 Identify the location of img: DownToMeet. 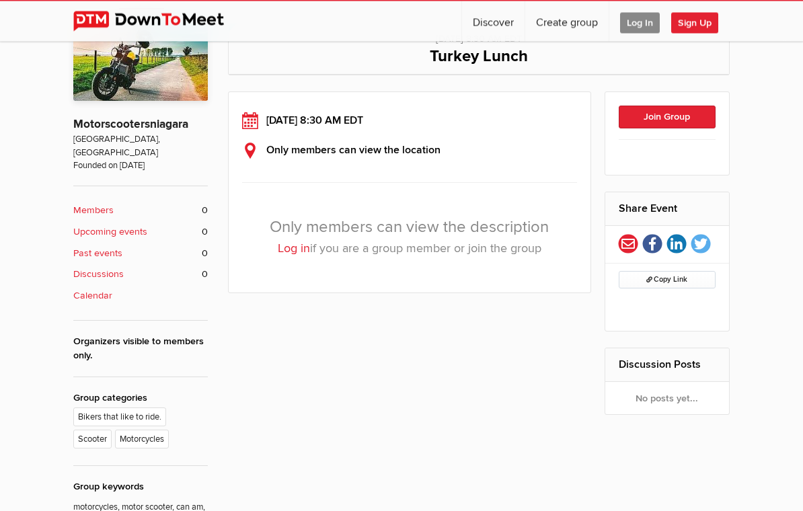
(159, 22).